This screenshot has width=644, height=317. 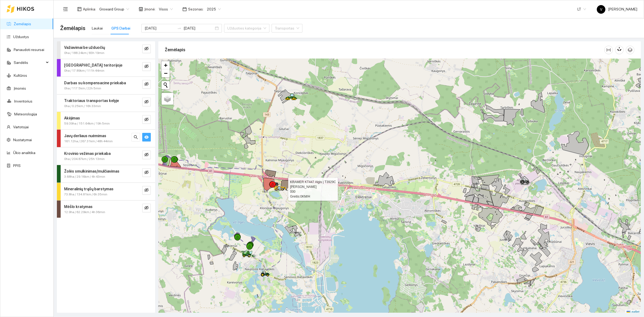 What do you see at coordinates (89, 9) in the screenshot?
I see `span: Aplinka :` at bounding box center [89, 9].